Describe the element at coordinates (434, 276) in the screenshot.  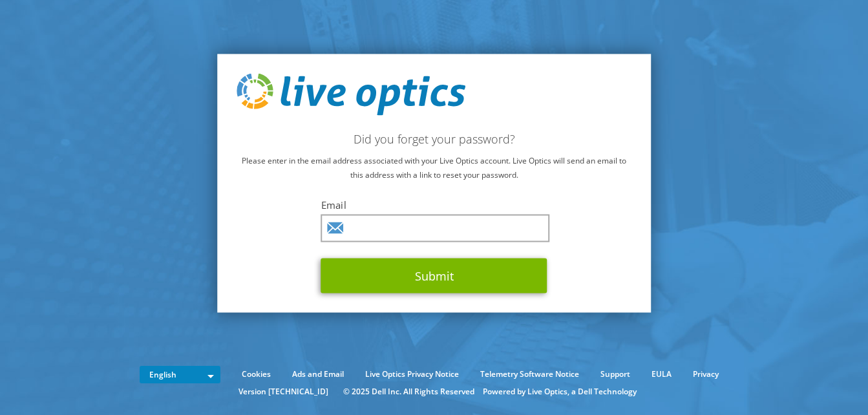
I see `button: Submit` at that location.